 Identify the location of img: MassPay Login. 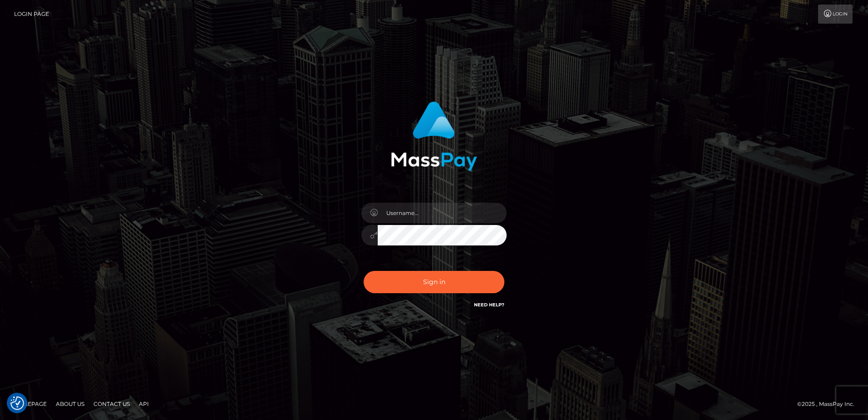
(434, 136).